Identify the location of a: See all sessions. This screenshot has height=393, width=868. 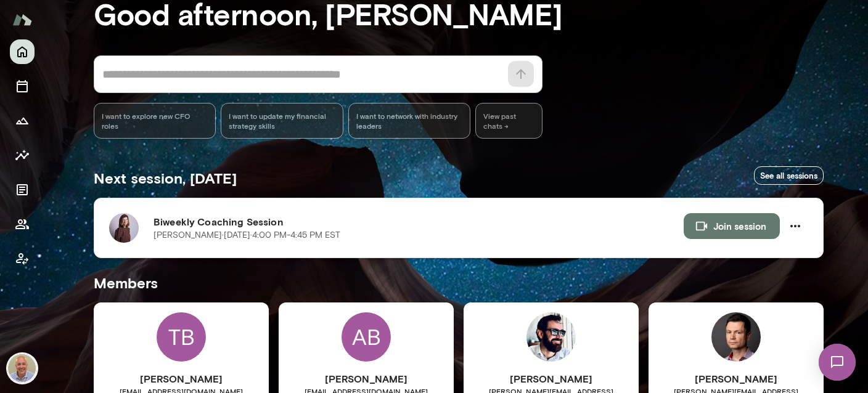
(789, 176).